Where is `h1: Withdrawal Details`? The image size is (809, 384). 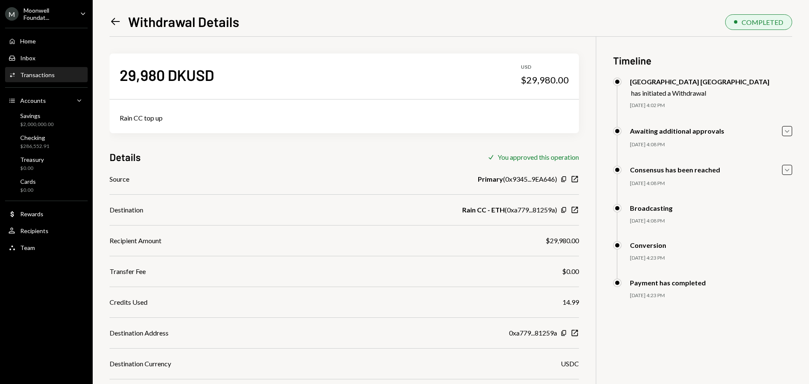
h1: Withdrawal Details is located at coordinates (184, 21).